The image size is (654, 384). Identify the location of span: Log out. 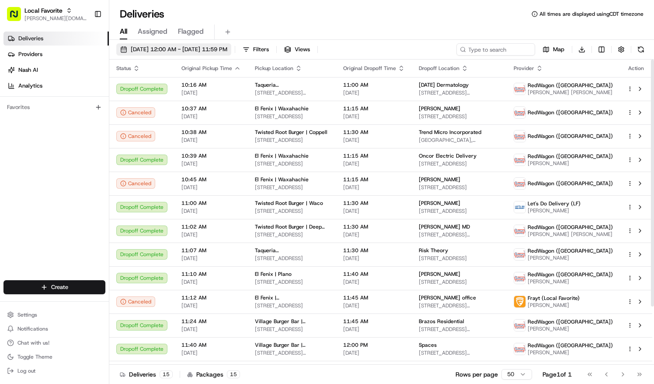
(26, 371).